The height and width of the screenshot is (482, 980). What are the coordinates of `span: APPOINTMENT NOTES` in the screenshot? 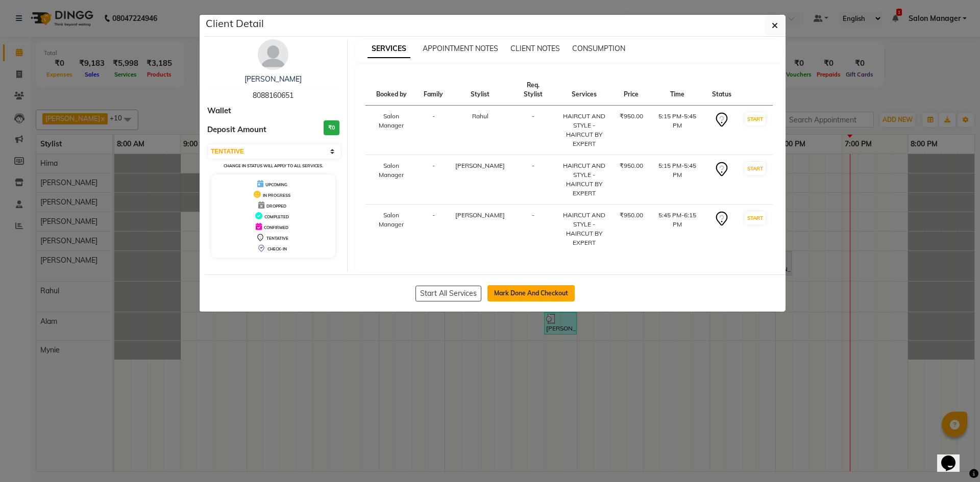 It's located at (460, 49).